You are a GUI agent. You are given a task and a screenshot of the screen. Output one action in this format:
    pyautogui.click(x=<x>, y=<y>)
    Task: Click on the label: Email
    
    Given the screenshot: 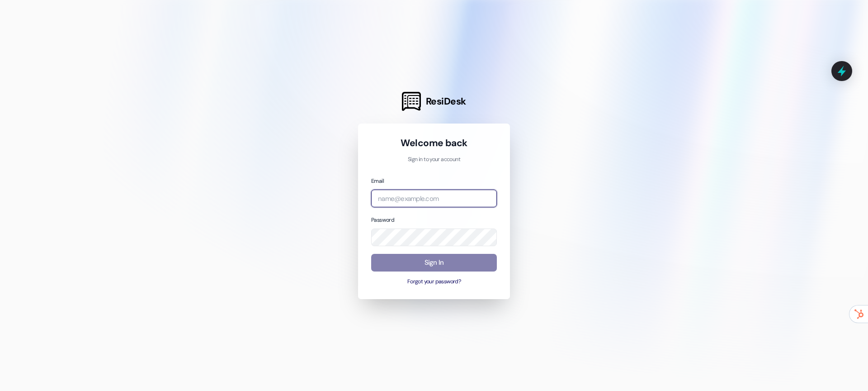 What is the action you would take?
    pyautogui.click(x=377, y=181)
    